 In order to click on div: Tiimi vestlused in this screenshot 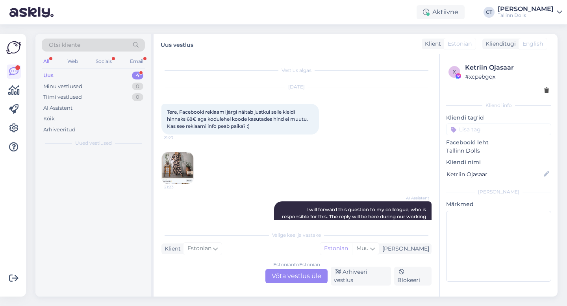, I will do `click(63, 97)`.